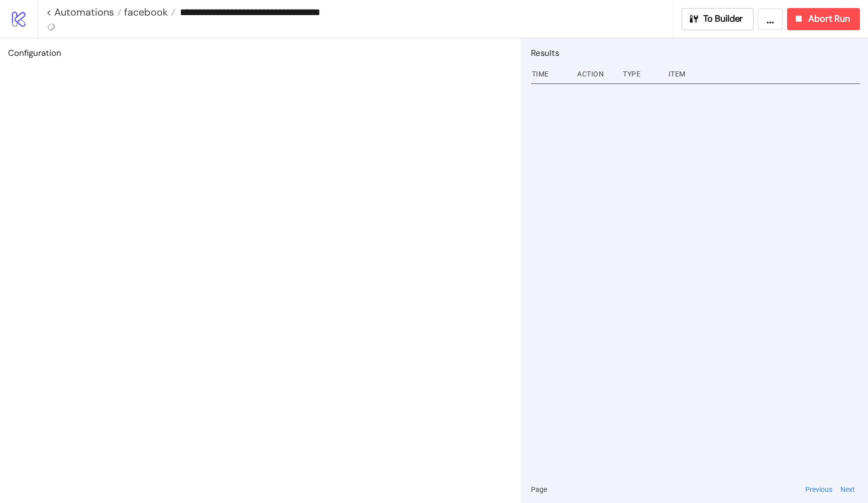 The width and height of the screenshot is (868, 503). I want to click on div: Type, so click(641, 74).